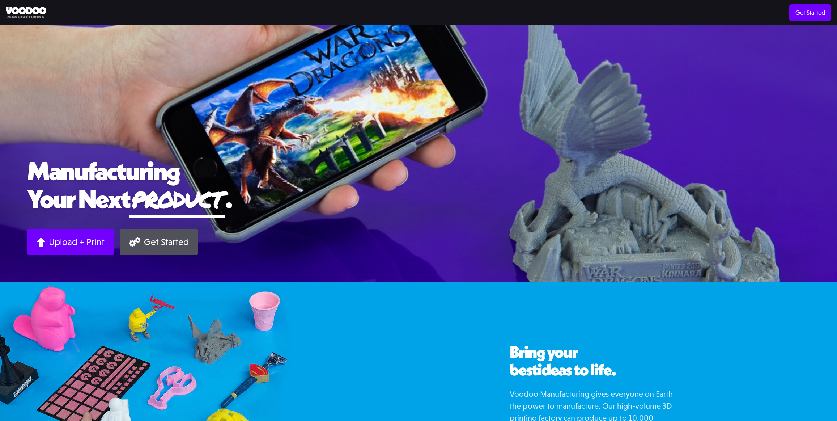  Describe the element at coordinates (135, 242) in the screenshot. I see `img: Gears` at that location.